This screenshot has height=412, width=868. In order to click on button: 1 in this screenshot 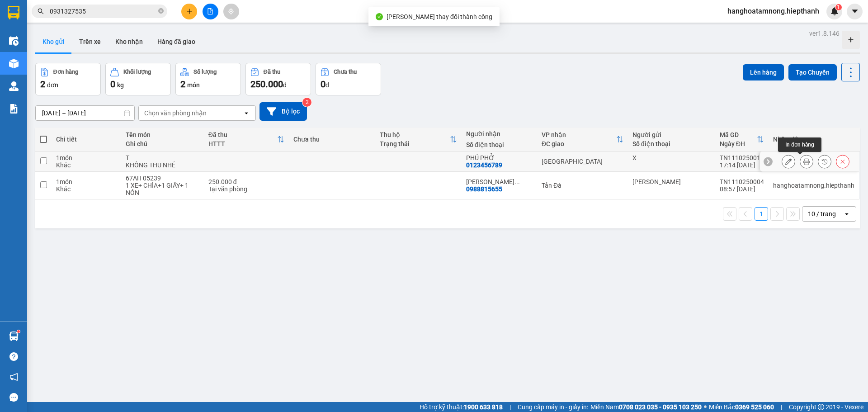, I will do `click(762, 214)`.